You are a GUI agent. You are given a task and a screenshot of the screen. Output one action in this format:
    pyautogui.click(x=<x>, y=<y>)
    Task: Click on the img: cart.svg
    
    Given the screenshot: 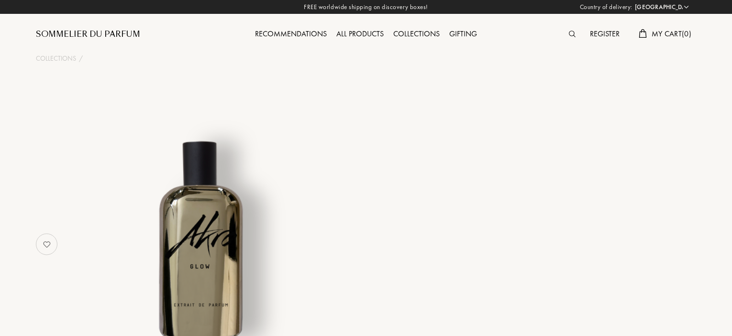 What is the action you would take?
    pyautogui.click(x=643, y=33)
    